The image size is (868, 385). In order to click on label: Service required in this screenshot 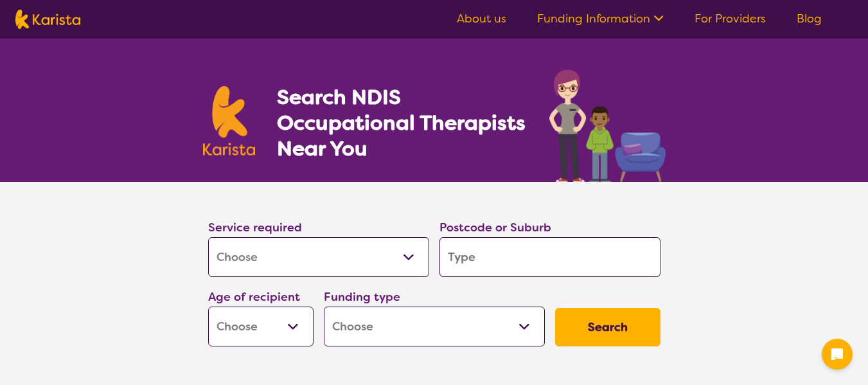, I will do `click(255, 227)`.